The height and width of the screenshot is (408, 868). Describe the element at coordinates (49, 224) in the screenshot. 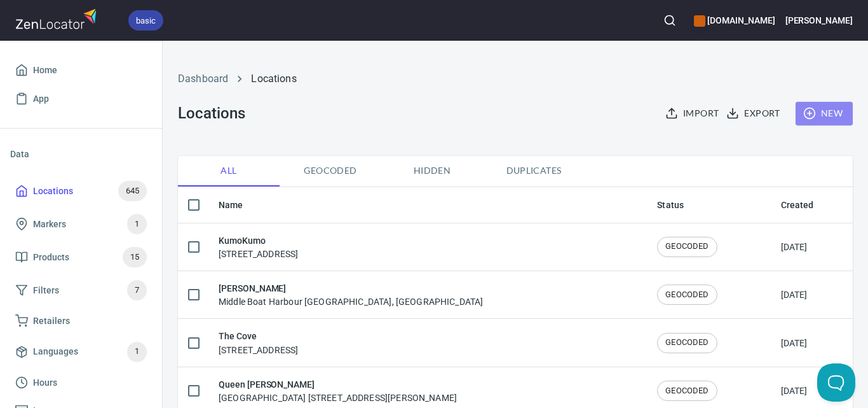

I see `span: Markers` at that location.